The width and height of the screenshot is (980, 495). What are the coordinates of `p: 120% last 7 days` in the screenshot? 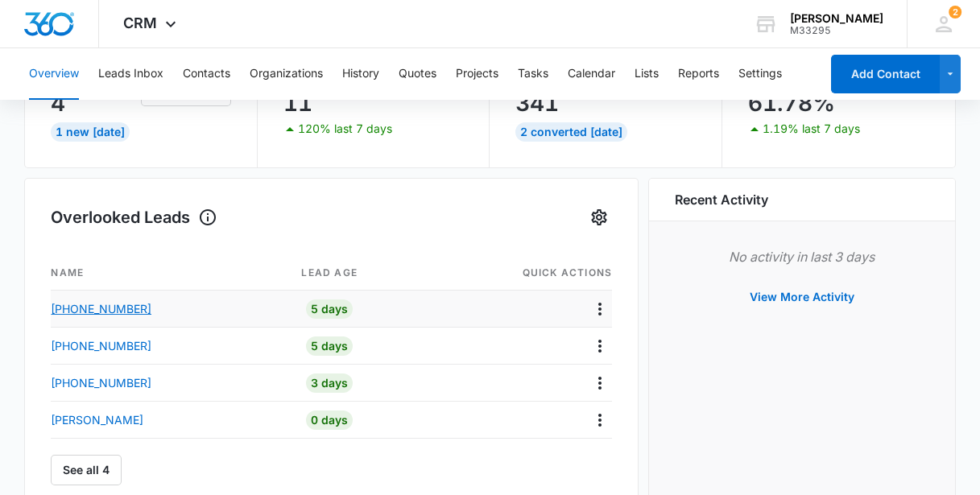 It's located at (345, 128).